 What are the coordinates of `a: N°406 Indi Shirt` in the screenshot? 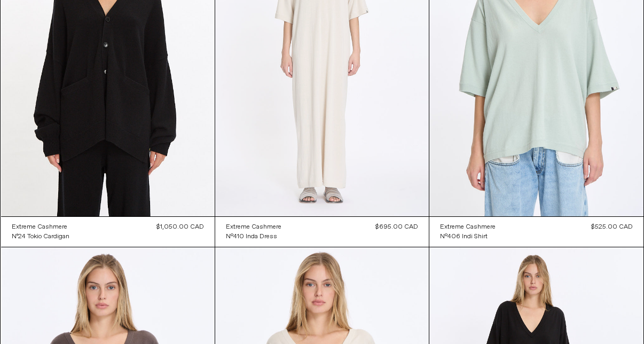 It's located at (468, 237).